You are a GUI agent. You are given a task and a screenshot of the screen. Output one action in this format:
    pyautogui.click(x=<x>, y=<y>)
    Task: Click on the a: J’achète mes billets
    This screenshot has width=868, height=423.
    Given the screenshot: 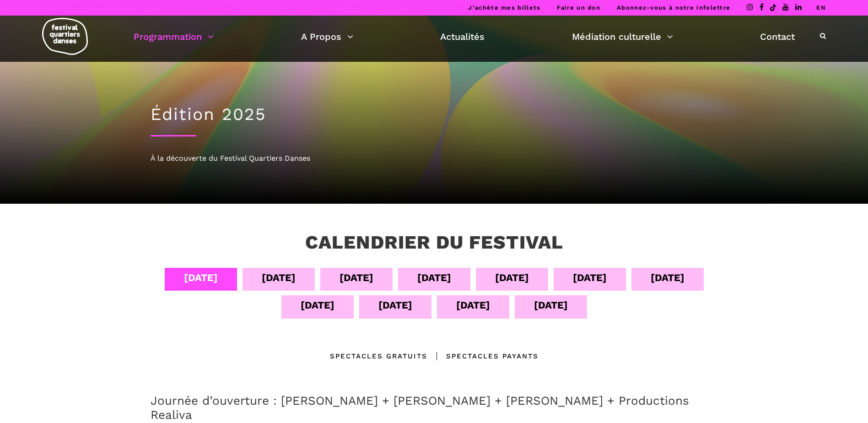 What is the action you would take?
    pyautogui.click(x=504, y=8)
    